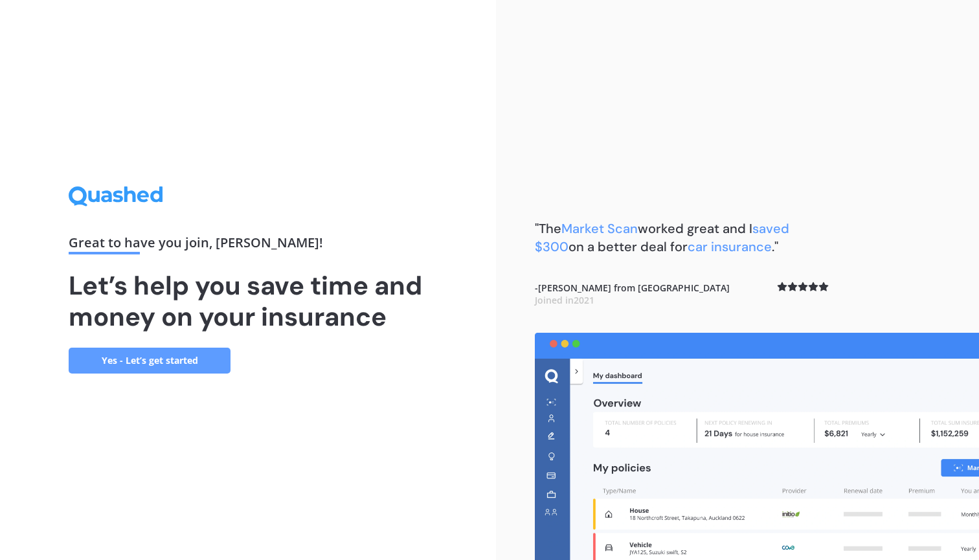 The image size is (979, 560). Describe the element at coordinates (565, 300) in the screenshot. I see `span: Joined in 2021` at that location.